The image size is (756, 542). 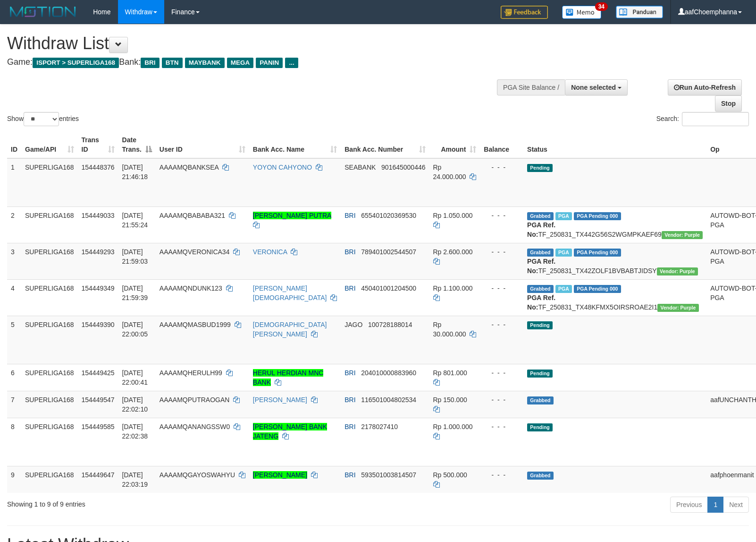 I want to click on label: Search:, so click(x=703, y=119).